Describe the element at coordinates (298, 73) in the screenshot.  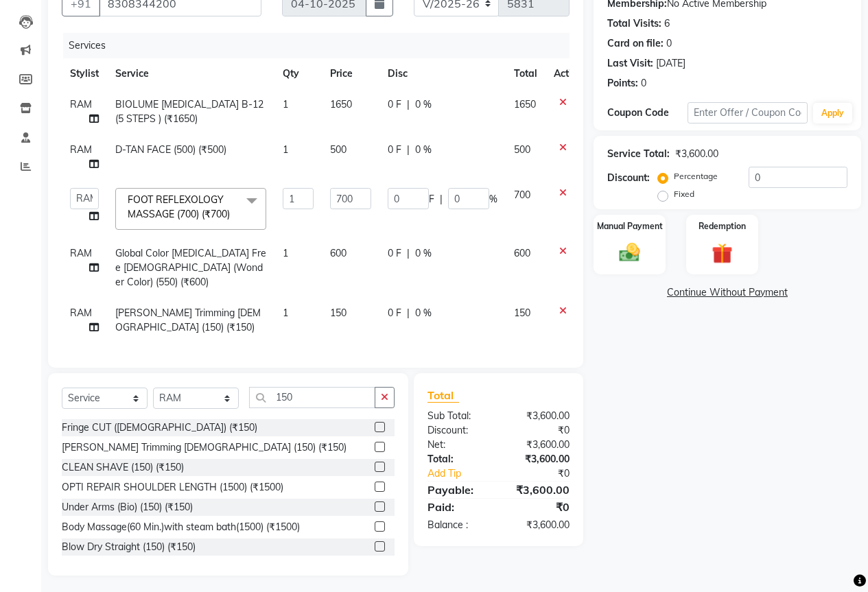
I see `th: Qty` at that location.